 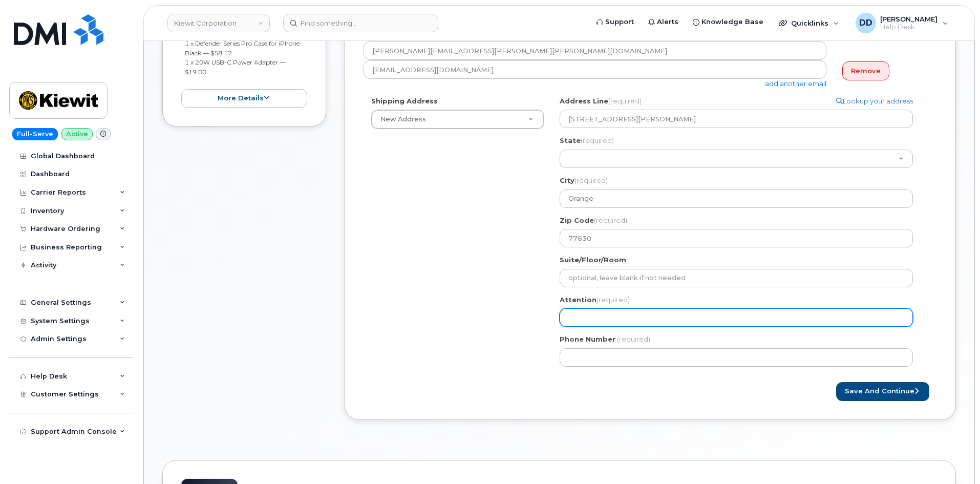 I want to click on small: 1 x 20W USB-C Power Adapter — $19.00, so click(x=235, y=67).